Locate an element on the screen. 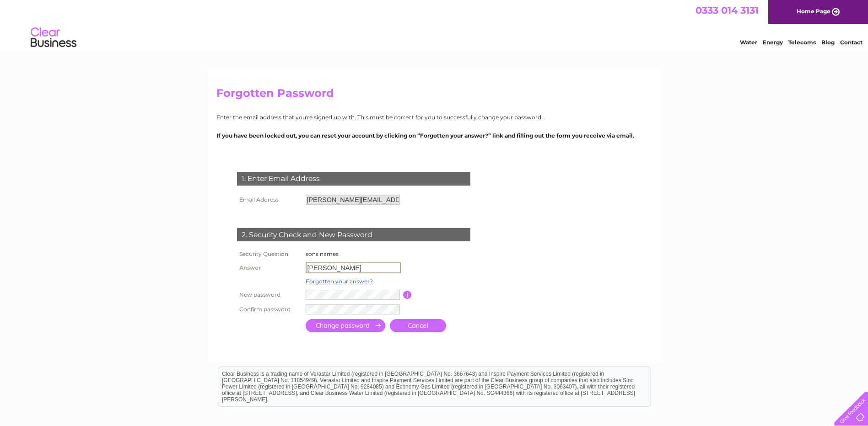 The height and width of the screenshot is (426, 868). p: Enter the email address that you're signed up with. This must be correct for you to successfully ... is located at coordinates (434, 117).